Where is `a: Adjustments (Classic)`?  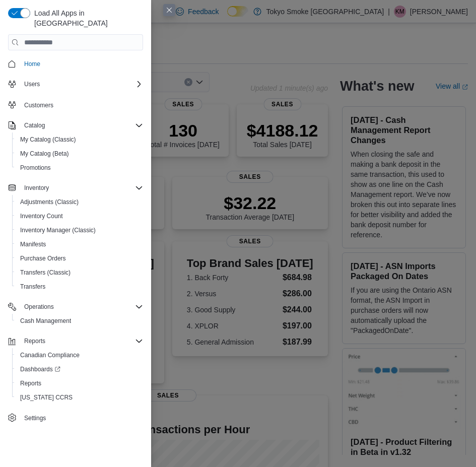 a: Adjustments (Classic) is located at coordinates (49, 202).